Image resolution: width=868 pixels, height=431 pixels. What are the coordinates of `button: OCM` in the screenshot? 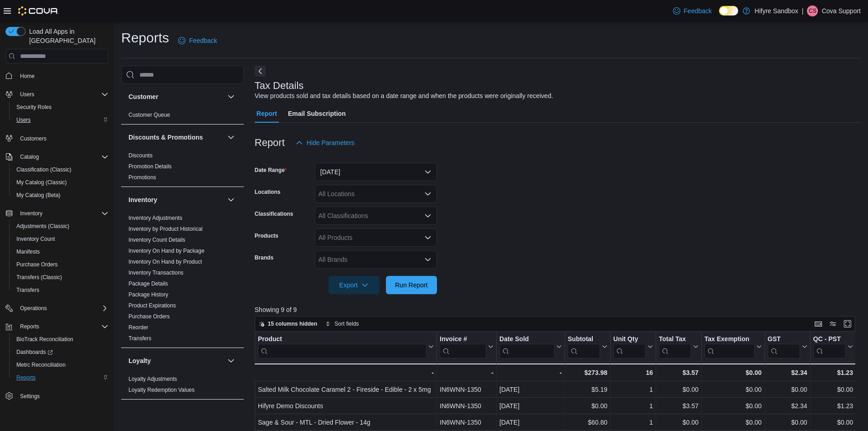 It's located at (231, 412).